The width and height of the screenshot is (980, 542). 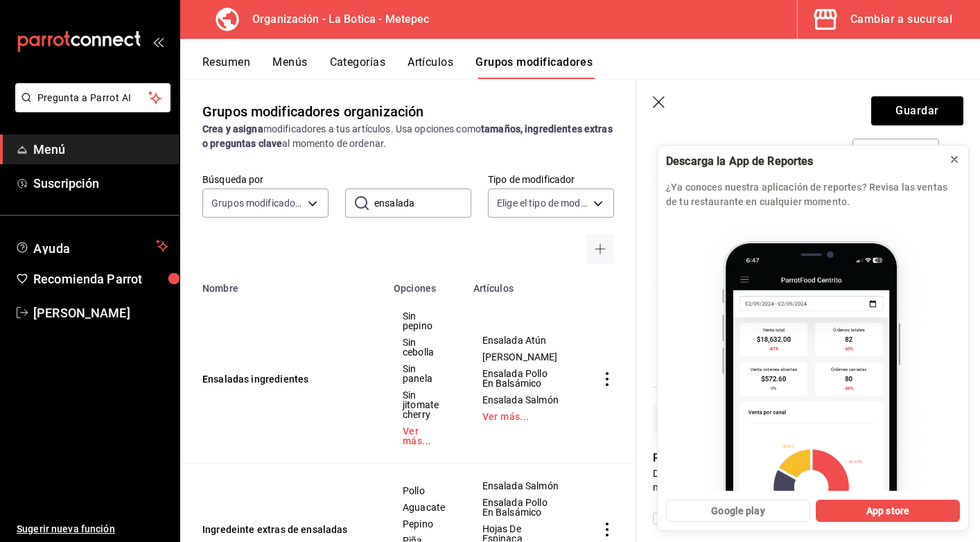 What do you see at coordinates (813, 194) in the screenshot?
I see `p: ¿Ya conoces nuestra aplicación de reportes? Revisa las ventas de tu restaurante en cualquier mome...` at bounding box center [813, 194].